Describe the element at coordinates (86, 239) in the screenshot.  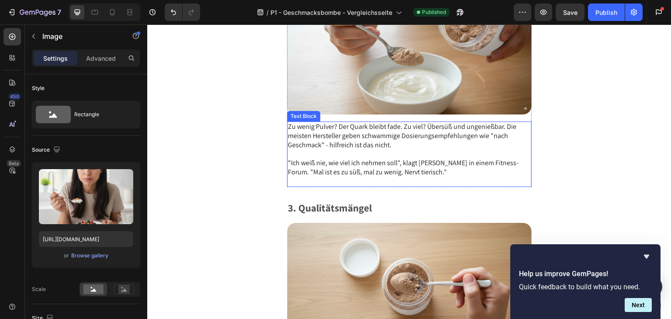
I see `input: https://example.com/image.jpg` at that location.